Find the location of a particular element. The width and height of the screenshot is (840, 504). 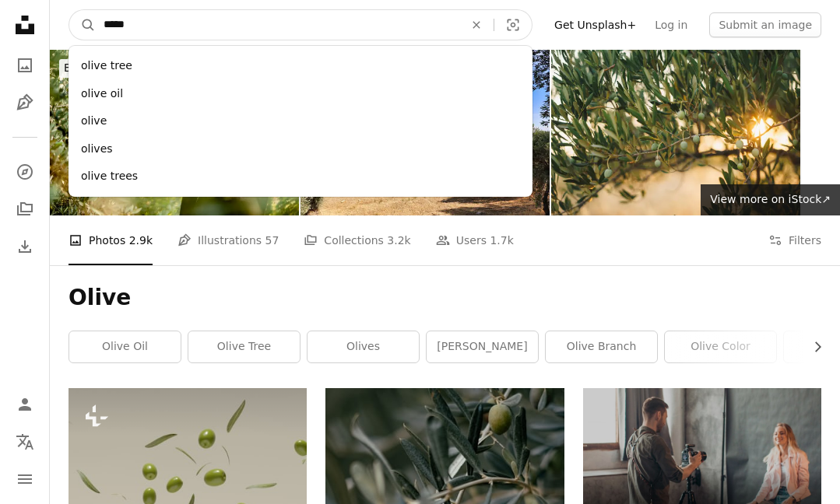

button: Visual search is located at coordinates (513, 25).